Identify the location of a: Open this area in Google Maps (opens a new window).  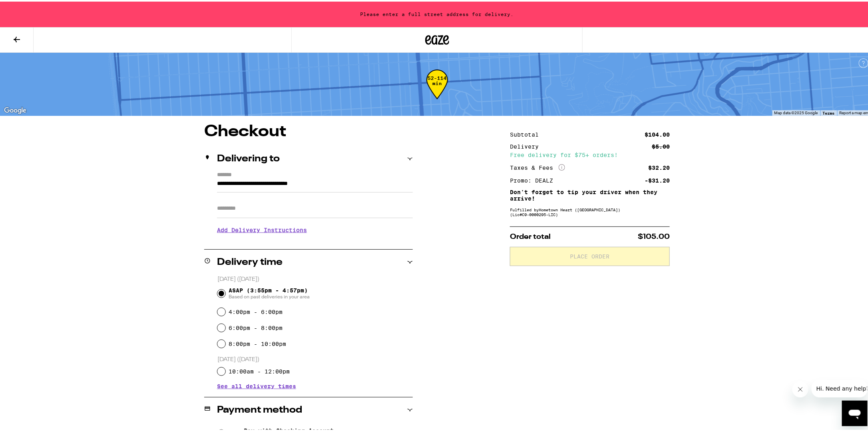
(16, 109).